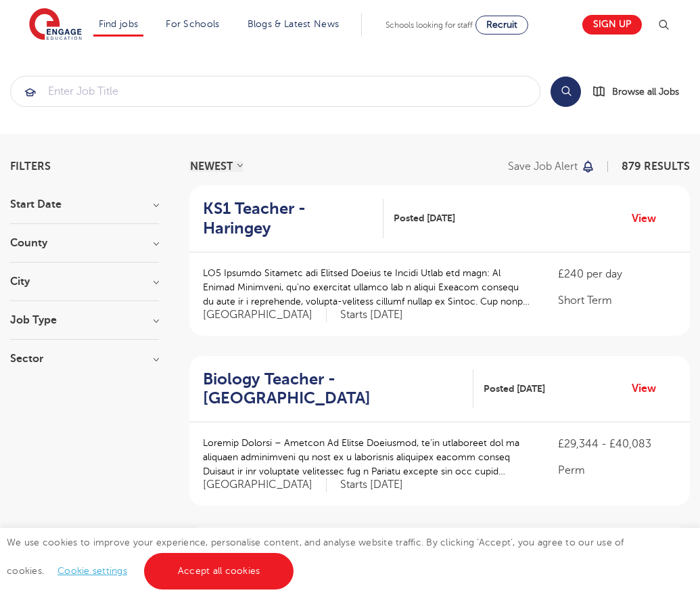 The height and width of the screenshot is (601, 700). I want to click on a: Find jobs, so click(118, 24).